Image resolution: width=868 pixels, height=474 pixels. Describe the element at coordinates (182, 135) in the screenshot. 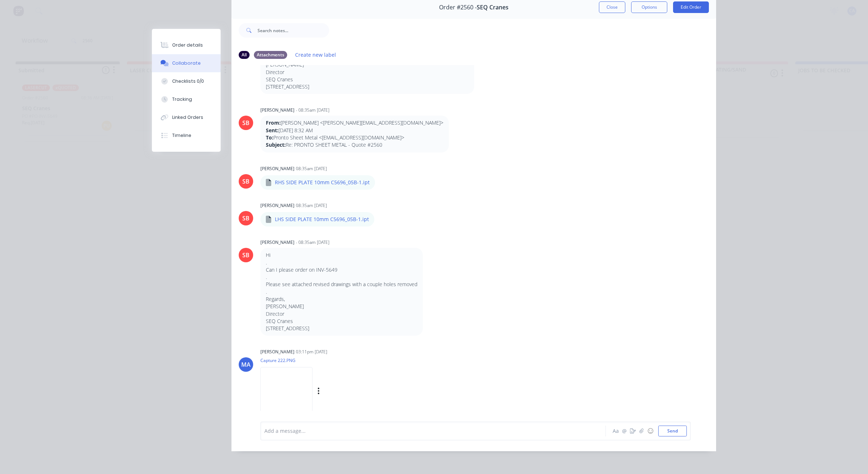

I see `div: Timeline` at that location.